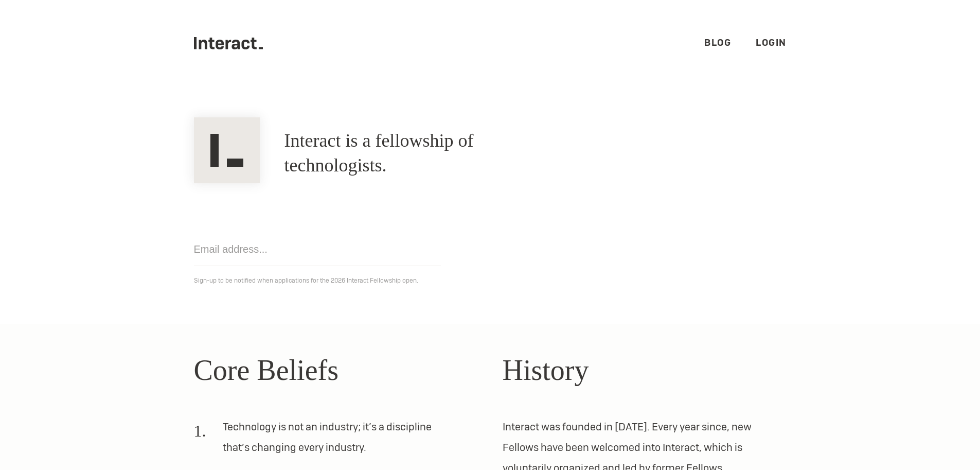 This screenshot has width=980, height=470. What do you see at coordinates (717, 42) in the screenshot?
I see `a: Blog` at bounding box center [717, 42].